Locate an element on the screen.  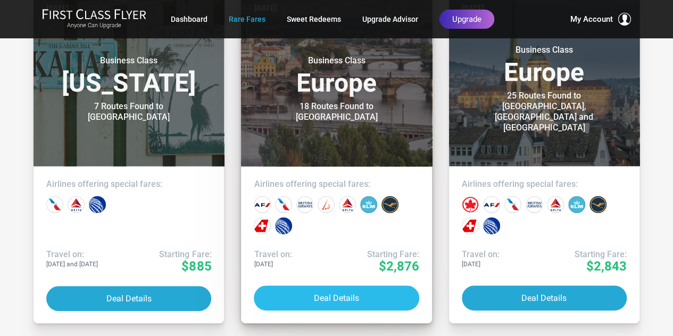
div: Air Canada is located at coordinates (471, 204).